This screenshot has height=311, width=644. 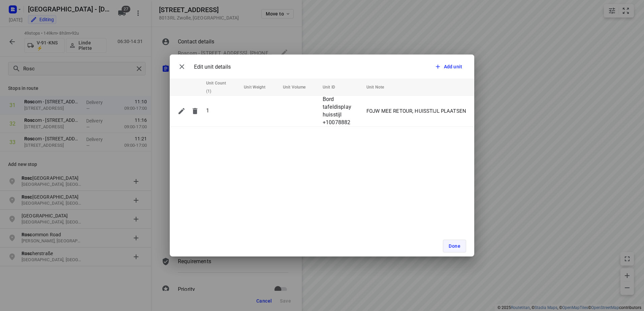 What do you see at coordinates (453, 66) in the screenshot?
I see `span: Add unit` at bounding box center [453, 66].